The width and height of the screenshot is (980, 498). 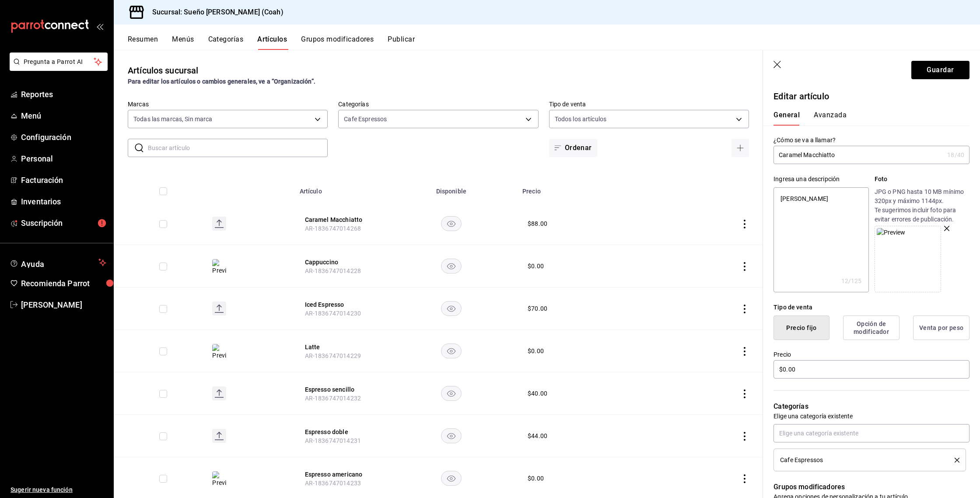 What do you see at coordinates (537, 436) in the screenshot?
I see `div: $ 44.00` at bounding box center [537, 436].